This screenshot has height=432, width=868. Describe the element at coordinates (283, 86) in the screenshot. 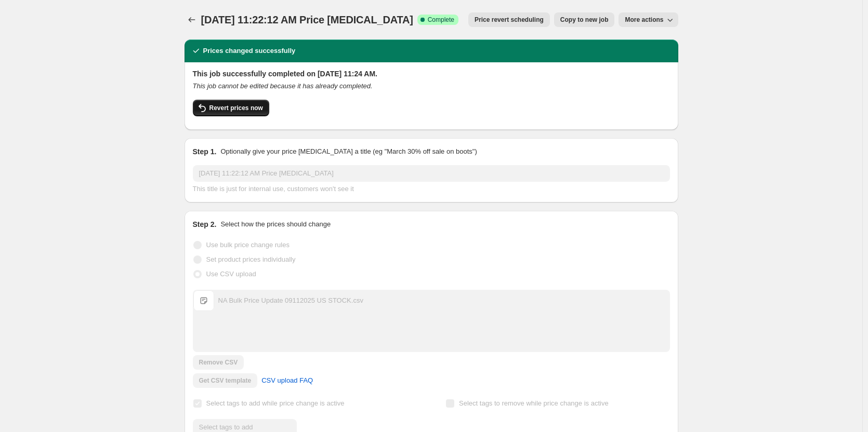

I see `i: This job cannot be edited because it has already completed.` at that location.